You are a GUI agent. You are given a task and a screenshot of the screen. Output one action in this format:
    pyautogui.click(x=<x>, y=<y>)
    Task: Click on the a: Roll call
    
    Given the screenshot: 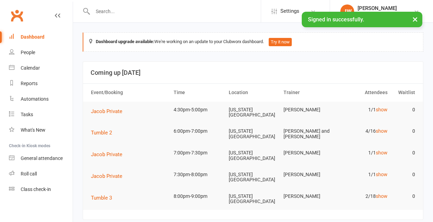 What is the action you would take?
    pyautogui.click(x=41, y=174)
    